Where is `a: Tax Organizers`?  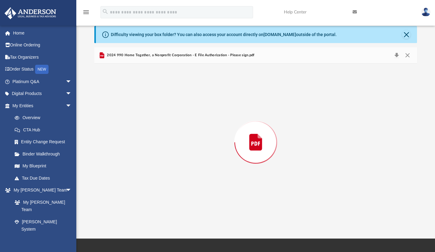 a: Tax Organizers is located at coordinates (42, 57).